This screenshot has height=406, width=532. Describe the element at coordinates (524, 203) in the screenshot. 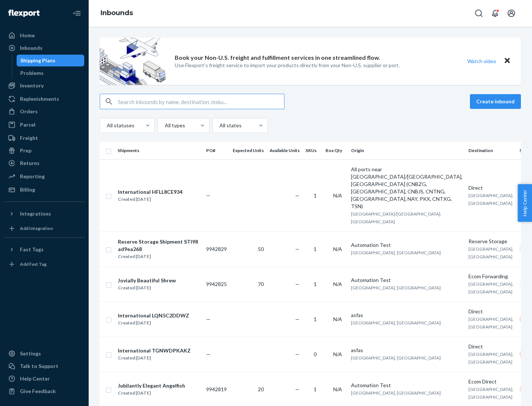

I see `button: Help Center` at that location.